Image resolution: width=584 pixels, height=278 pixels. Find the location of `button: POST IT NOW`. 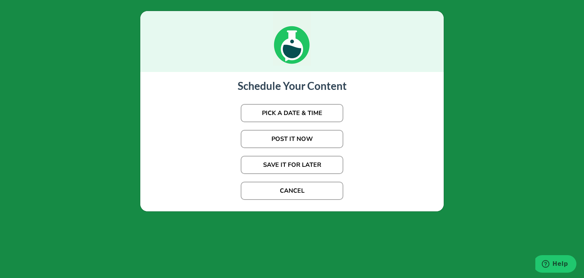

button: POST IT NOW is located at coordinates (292, 139).